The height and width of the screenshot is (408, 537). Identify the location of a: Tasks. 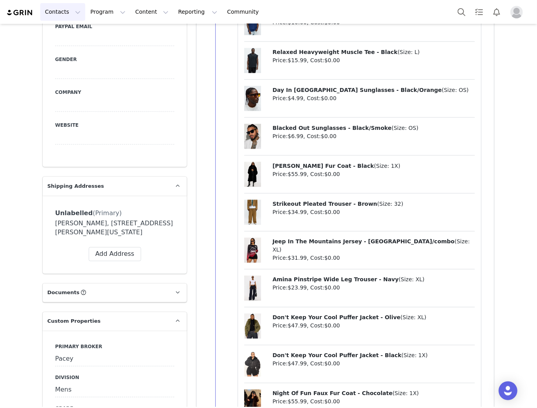
(480, 12).